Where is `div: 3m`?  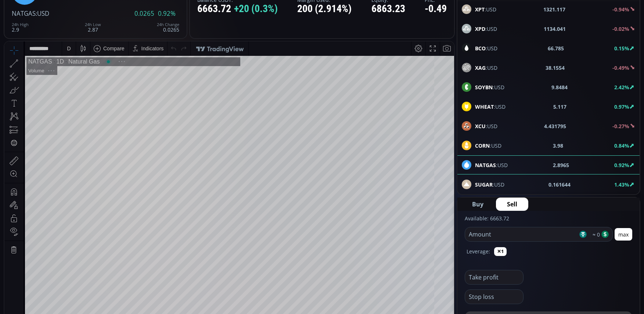 div: 3m is located at coordinates (51, 298).